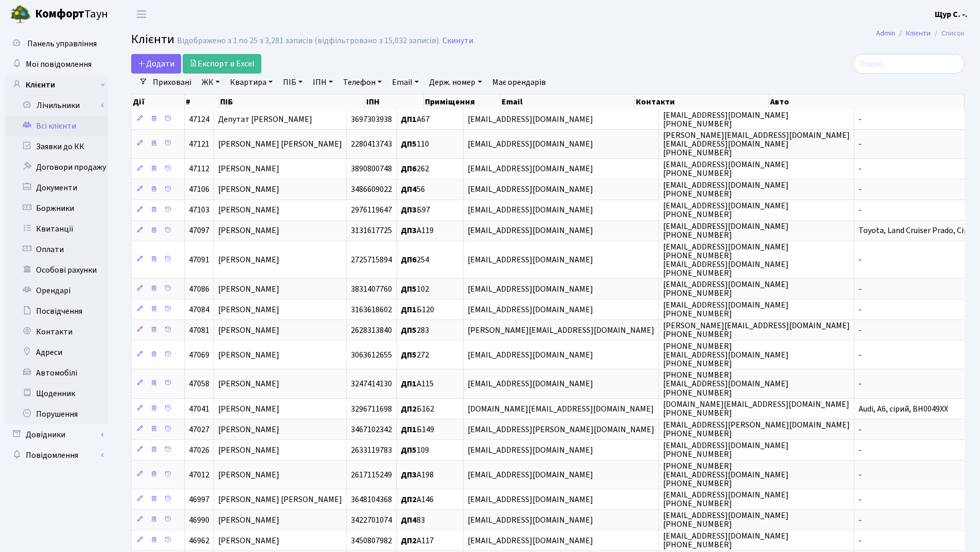  Describe the element at coordinates (199, 520) in the screenshot. I see `span: 46990` at that location.